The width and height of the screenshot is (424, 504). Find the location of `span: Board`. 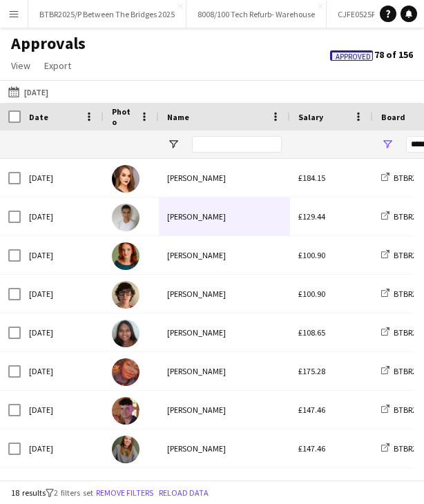

span: Board is located at coordinates (393, 116).